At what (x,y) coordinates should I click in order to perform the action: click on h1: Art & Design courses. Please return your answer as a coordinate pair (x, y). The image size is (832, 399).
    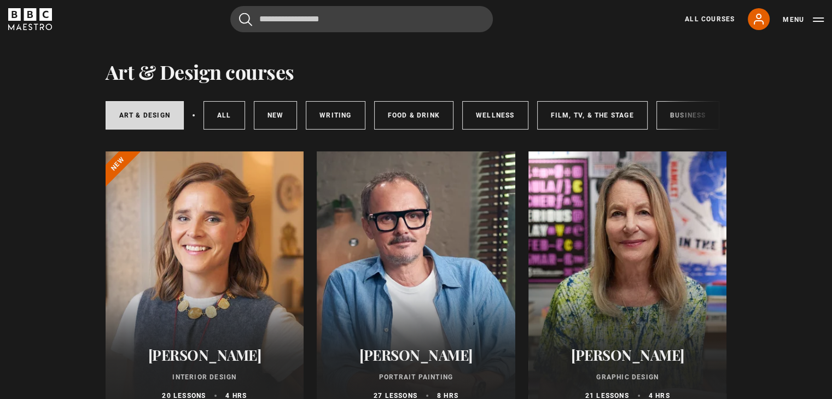
    Looking at the image, I should click on (200, 72).